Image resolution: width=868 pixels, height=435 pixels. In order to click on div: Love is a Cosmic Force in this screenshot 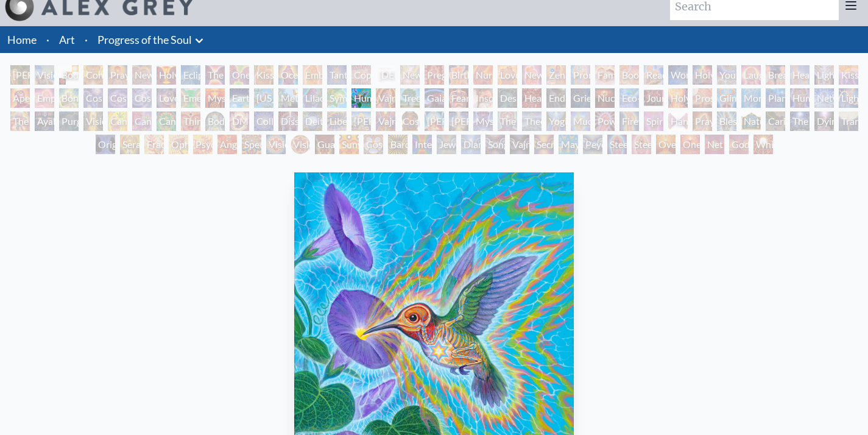, I will do `click(166, 98)`.